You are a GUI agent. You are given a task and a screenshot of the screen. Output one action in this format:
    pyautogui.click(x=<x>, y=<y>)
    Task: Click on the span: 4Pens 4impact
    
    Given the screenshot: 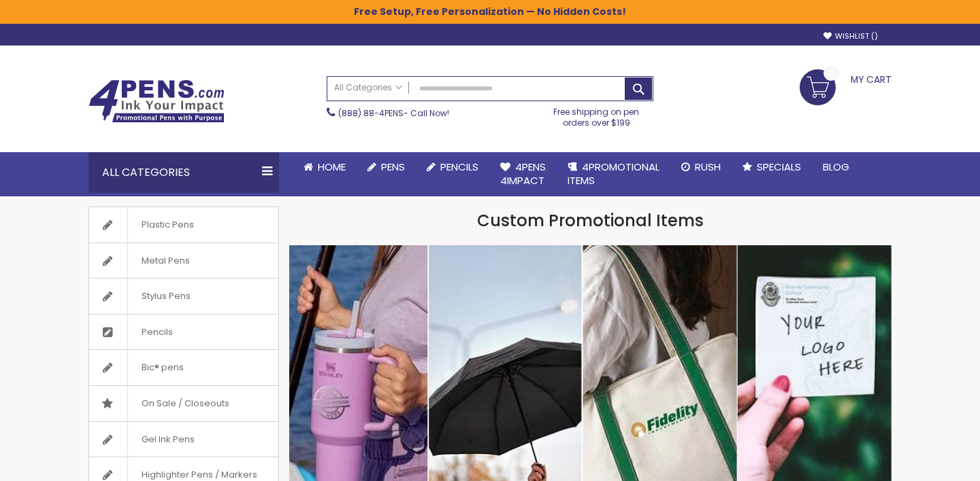 What is the action you would take?
    pyautogui.click(x=522, y=174)
    